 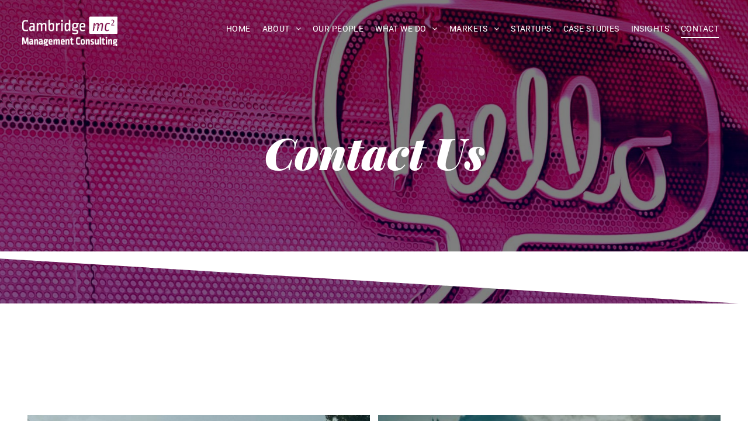 What do you see at coordinates (699, 29) in the screenshot?
I see `a: CONTACT` at bounding box center [699, 29].